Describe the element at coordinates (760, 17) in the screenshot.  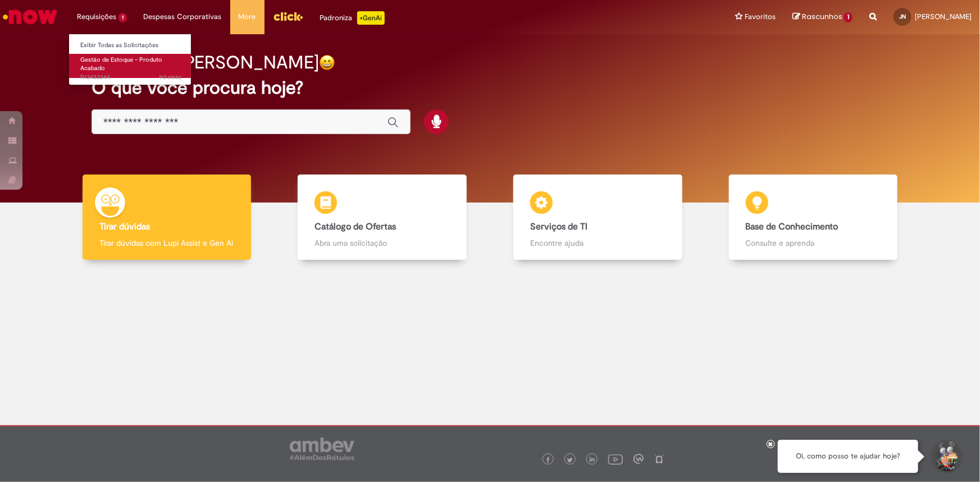
I see `span: Favoritos` at that location.